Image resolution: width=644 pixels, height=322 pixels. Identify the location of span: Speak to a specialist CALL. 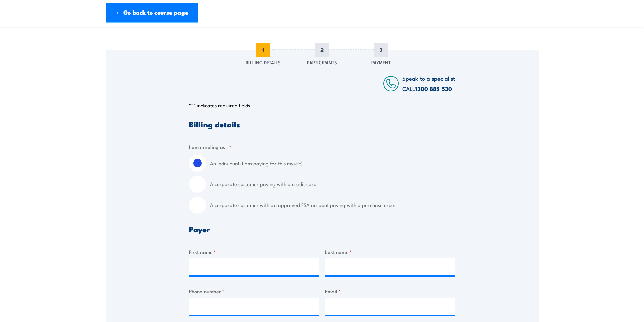
(429, 83).